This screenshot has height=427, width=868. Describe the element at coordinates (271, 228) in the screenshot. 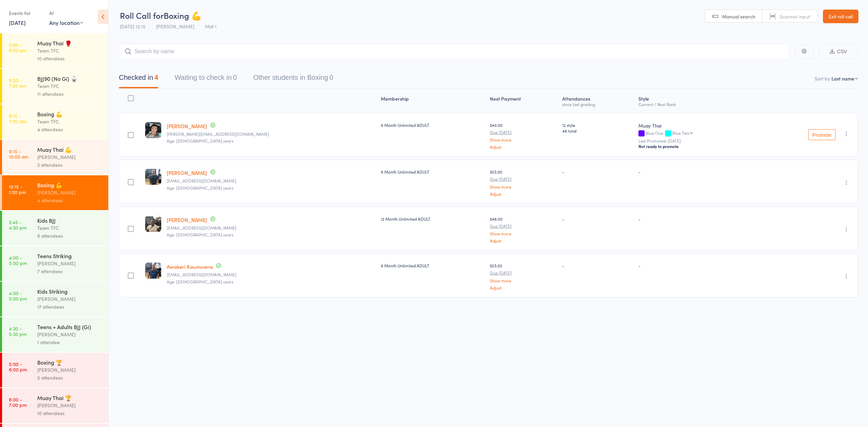

I see `small: Edinajoseph70@gmail.com` at that location.